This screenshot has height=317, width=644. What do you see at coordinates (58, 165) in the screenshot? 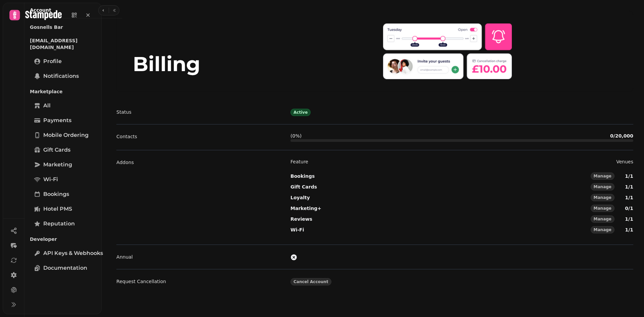
I see `span: Marketing` at bounding box center [58, 165].